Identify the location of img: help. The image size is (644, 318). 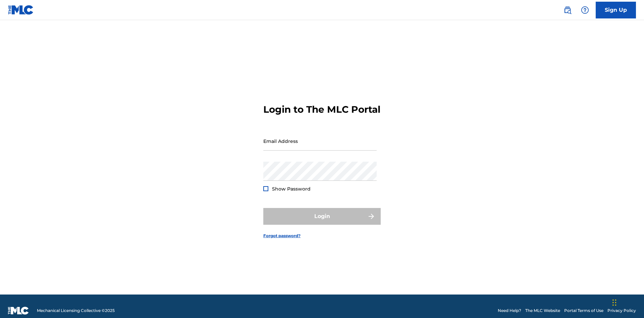
(585, 10).